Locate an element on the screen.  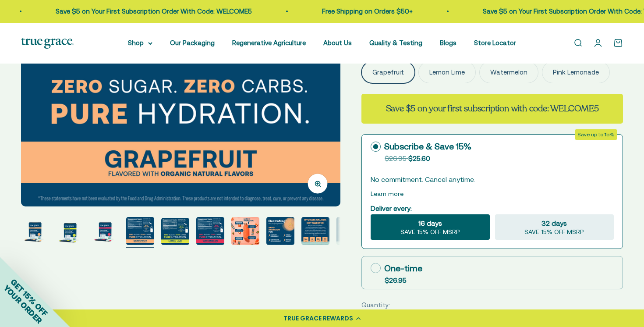
a: Quality & Testing is located at coordinates (395, 43).